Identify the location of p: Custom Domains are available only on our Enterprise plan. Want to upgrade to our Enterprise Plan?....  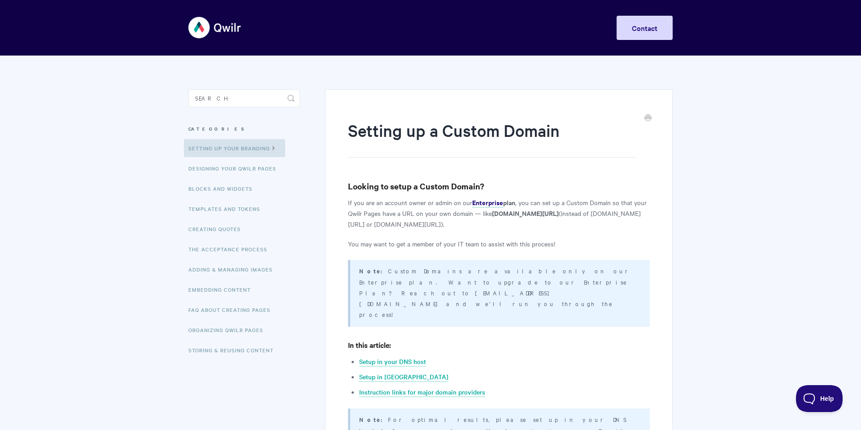
(499, 292).